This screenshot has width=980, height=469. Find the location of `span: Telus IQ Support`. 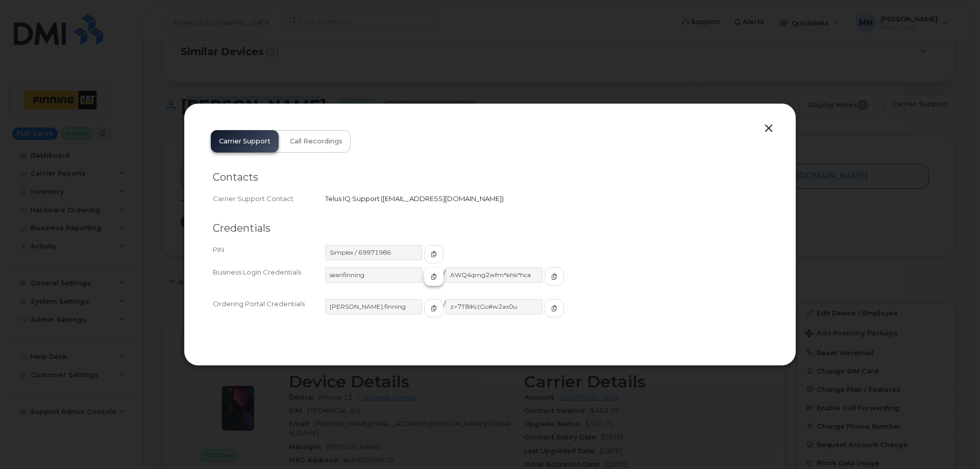

span: Telus IQ Support is located at coordinates (352, 198).